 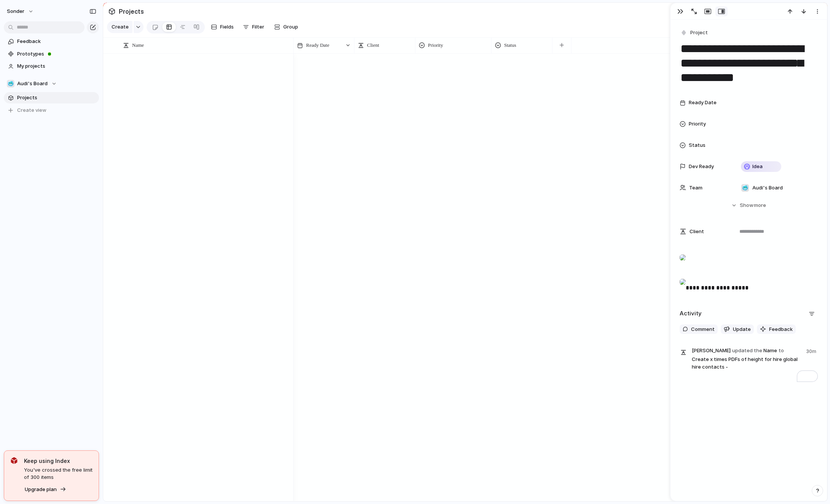 What do you see at coordinates (777, 330) in the screenshot?
I see `button: Feedback` at bounding box center [777, 330].